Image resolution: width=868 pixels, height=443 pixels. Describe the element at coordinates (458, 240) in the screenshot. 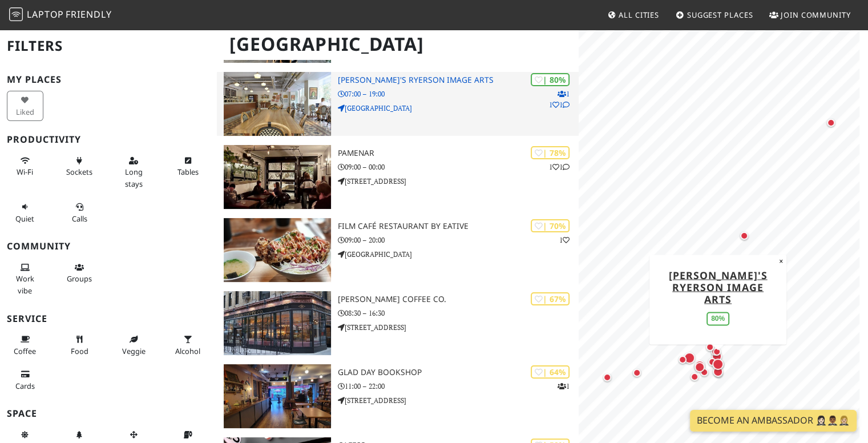

I see `p: 09:00 – 20:00` at that location.